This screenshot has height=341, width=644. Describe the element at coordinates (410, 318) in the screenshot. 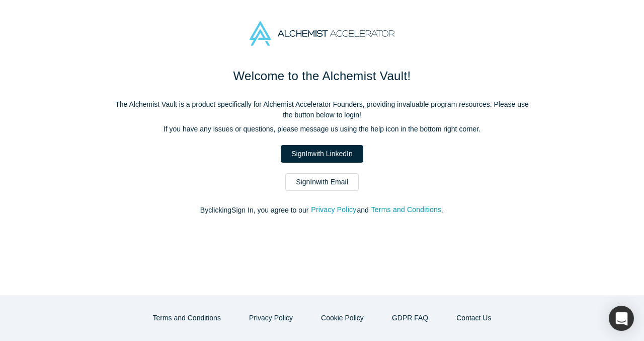

I see `a: GDPR FAQ` at that location.